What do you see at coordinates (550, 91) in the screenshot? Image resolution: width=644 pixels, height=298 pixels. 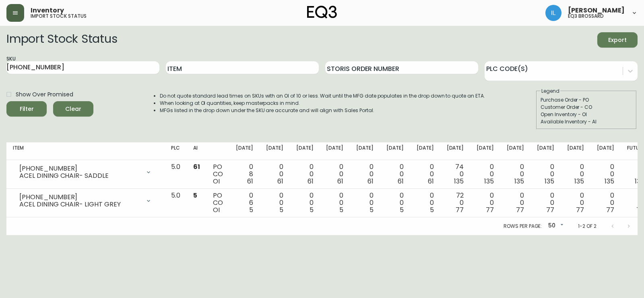 I see `legend: Legend` at bounding box center [550, 91].